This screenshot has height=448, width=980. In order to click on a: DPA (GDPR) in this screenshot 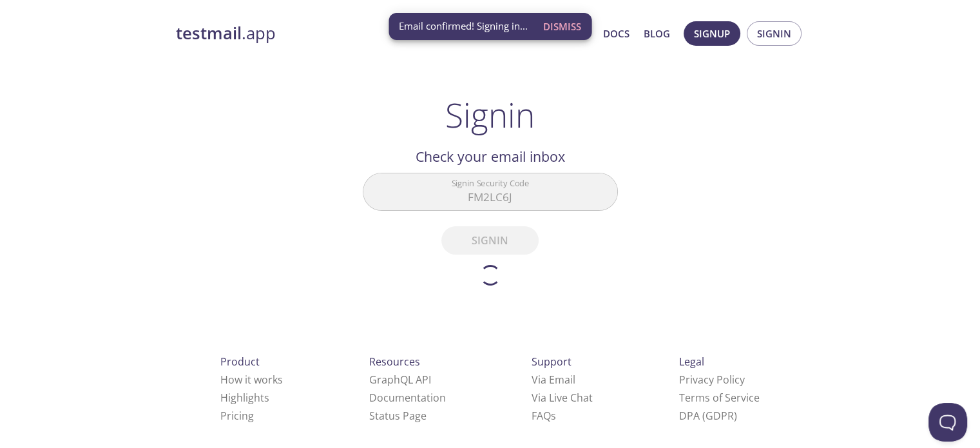, I will do `click(708, 416)`.